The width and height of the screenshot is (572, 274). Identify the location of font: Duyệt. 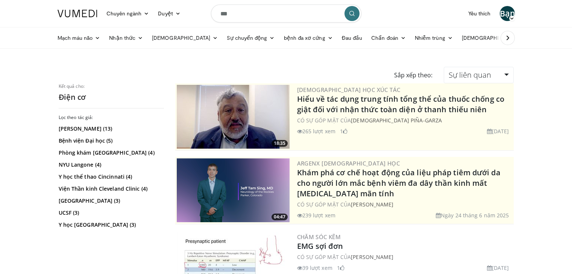
(165, 13).